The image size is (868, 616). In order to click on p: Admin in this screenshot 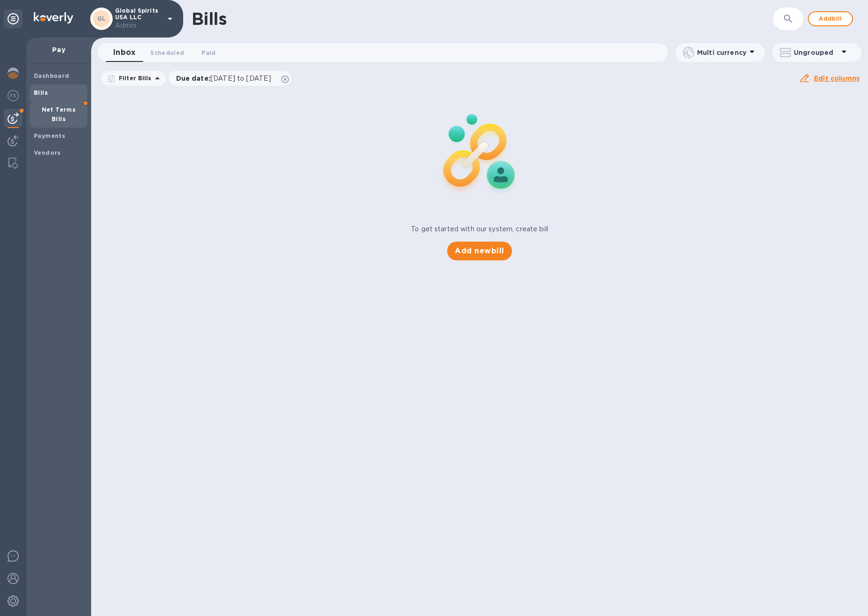, I will do `click(139, 25)`.